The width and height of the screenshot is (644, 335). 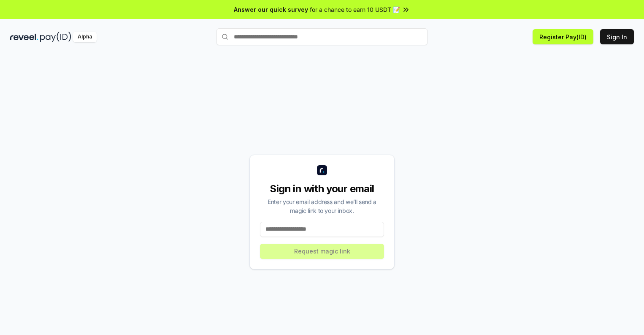 I want to click on div: Enter your email address and we’ll send a magic link to your inbox., so click(x=322, y=206).